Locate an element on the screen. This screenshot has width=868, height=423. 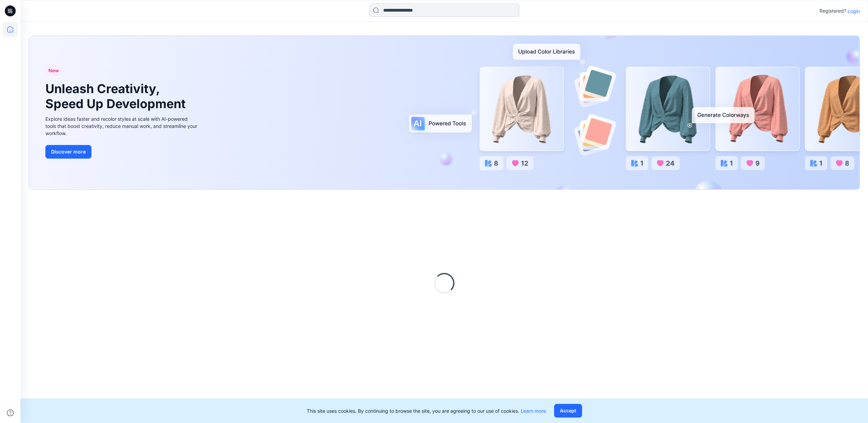
button: Accept is located at coordinates (568, 411).